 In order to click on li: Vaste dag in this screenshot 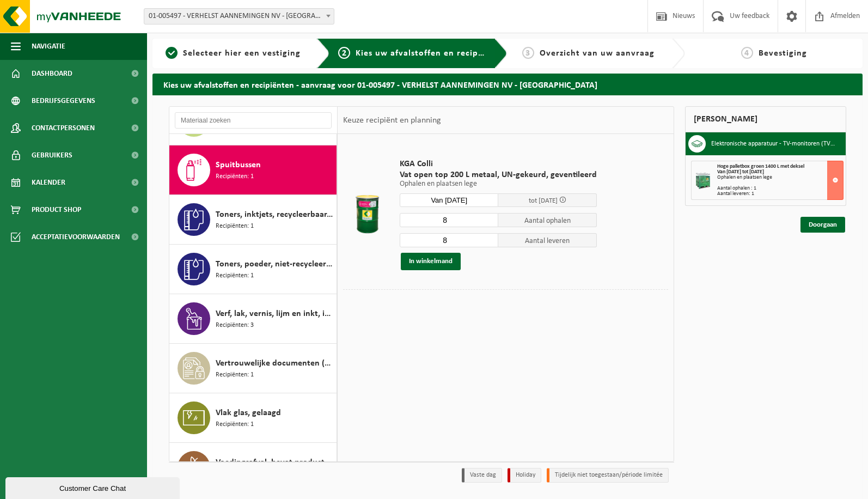, I will do `click(482, 475)`.